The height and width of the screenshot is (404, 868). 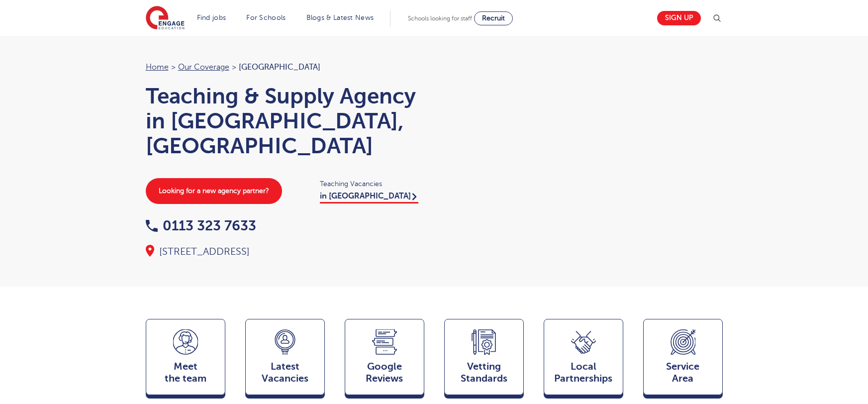 What do you see at coordinates (372, 183) in the screenshot?
I see `span: Teaching Vacancies` at bounding box center [372, 183].